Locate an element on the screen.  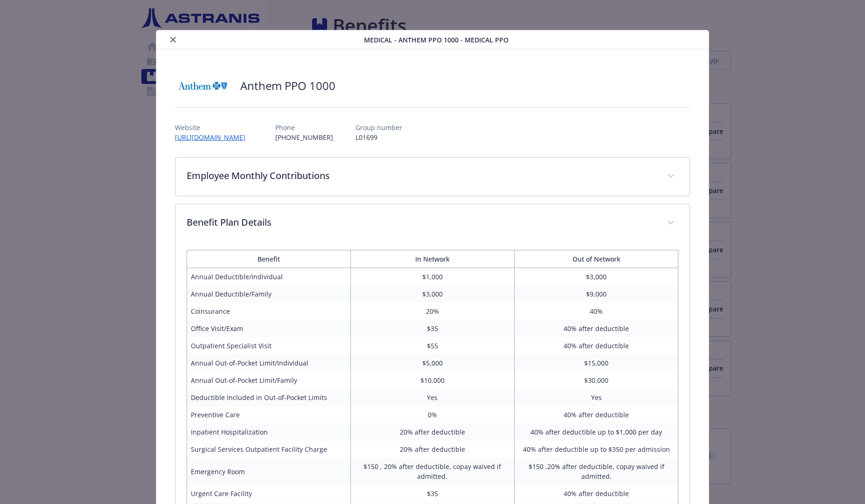
td: Annual Out-of-Pocket Limit/Individual is located at coordinates (268, 363).